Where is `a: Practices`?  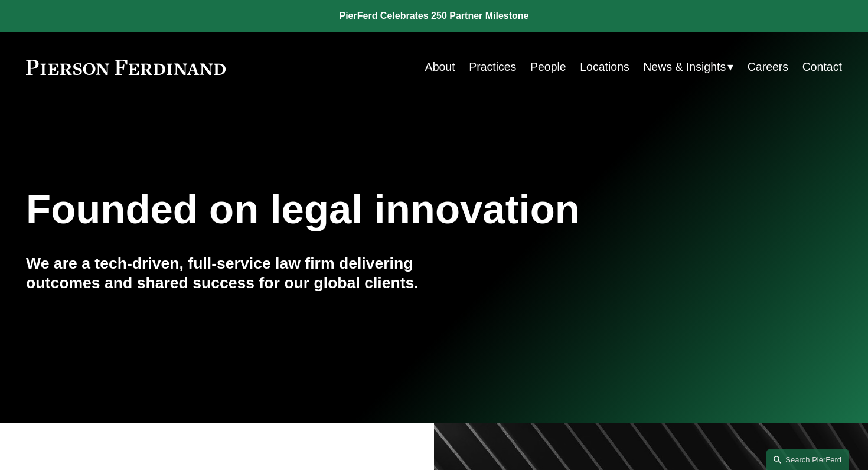
a: Practices is located at coordinates (493, 66).